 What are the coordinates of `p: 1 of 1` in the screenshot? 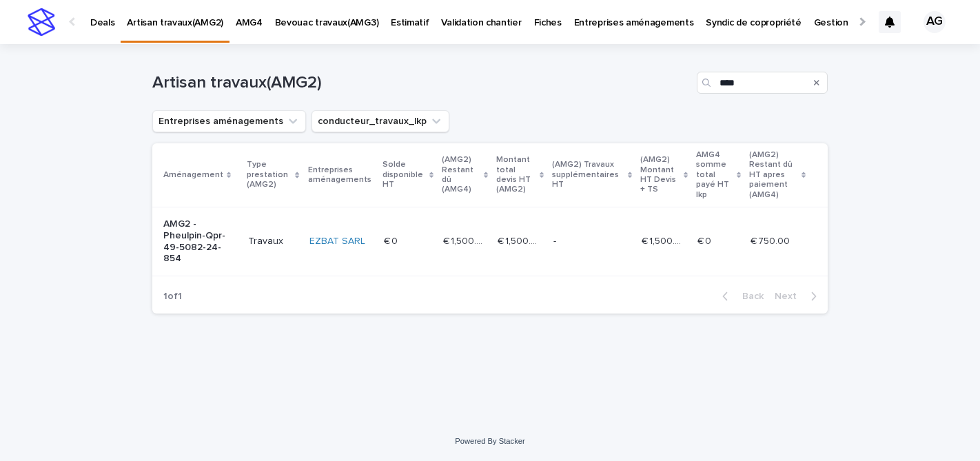 It's located at (172, 296).